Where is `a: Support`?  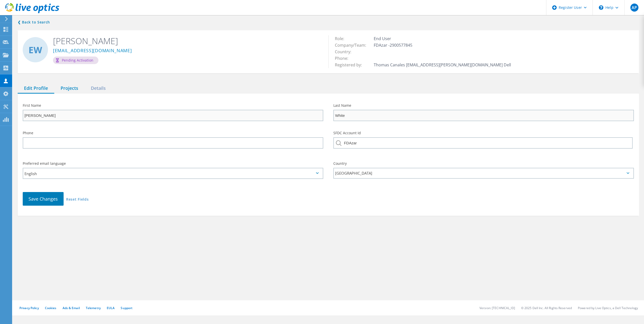
a: Support is located at coordinates (126, 308).